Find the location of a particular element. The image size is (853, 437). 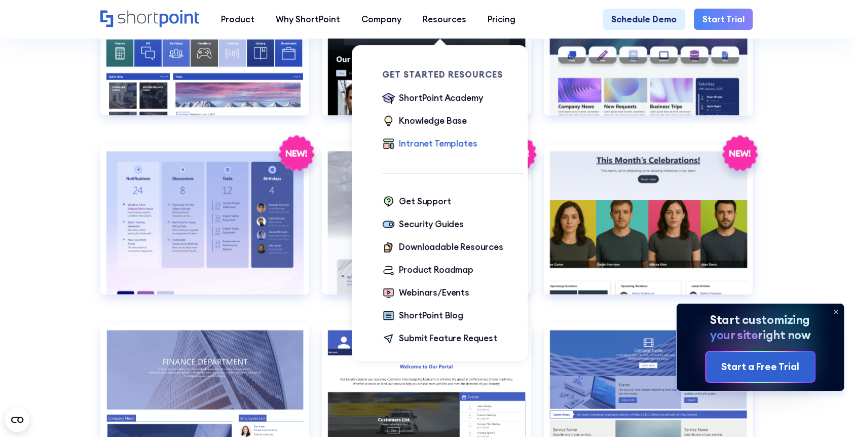

a: Submit Feature Request is located at coordinates (439, 339).